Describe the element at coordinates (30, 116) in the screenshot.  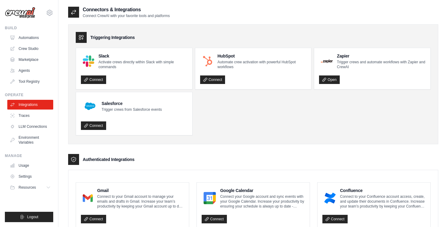
I see `a: Traces` at that location.